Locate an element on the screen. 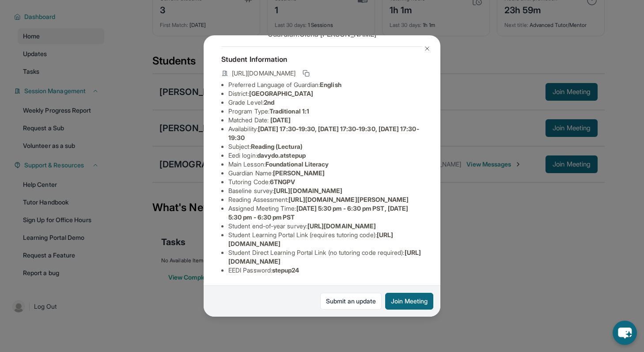 The height and width of the screenshot is (352, 644). li: Eedi login : is located at coordinates (326, 156).